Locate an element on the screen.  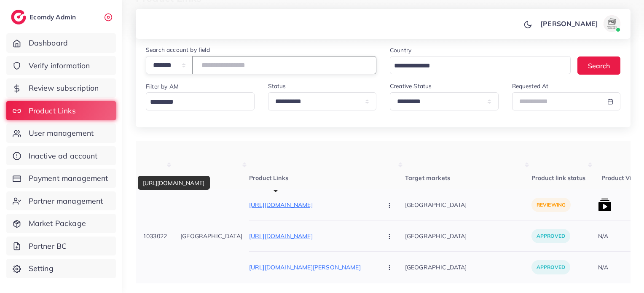
span: Inactive ad account is located at coordinates (64, 156).